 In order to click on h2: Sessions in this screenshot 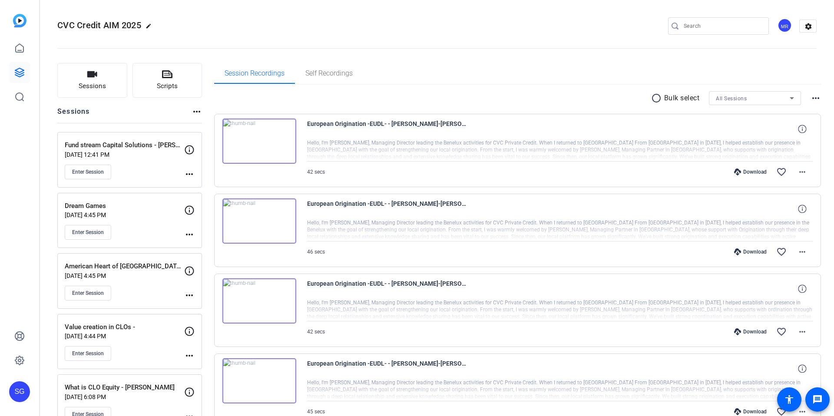, I will do `click(73, 115)`.